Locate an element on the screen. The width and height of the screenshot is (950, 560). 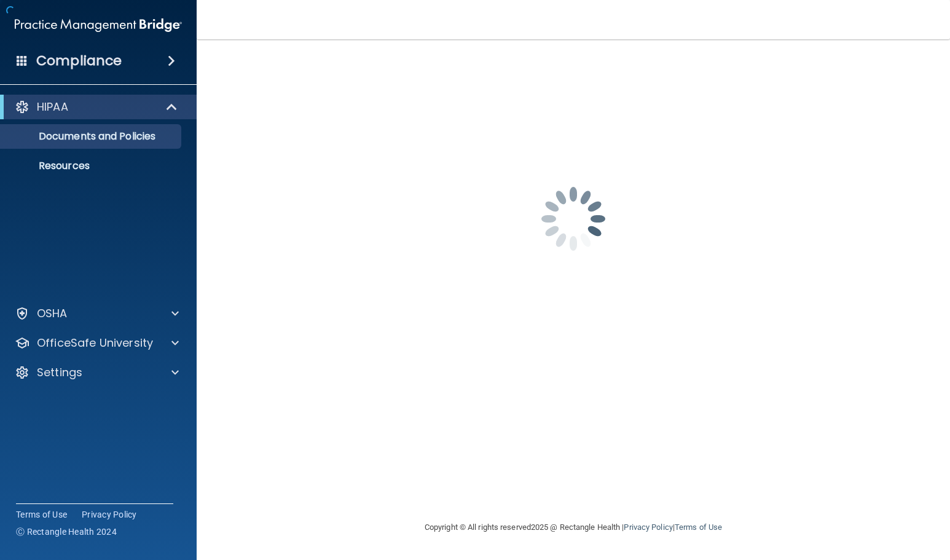
a: HIPAA is located at coordinates (96, 107).